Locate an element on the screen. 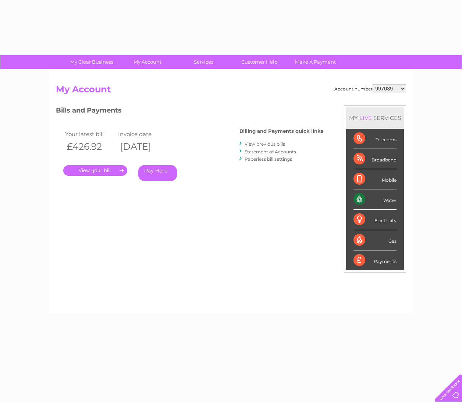 This screenshot has height=402, width=462. th: £426.92 is located at coordinates (90, 146).